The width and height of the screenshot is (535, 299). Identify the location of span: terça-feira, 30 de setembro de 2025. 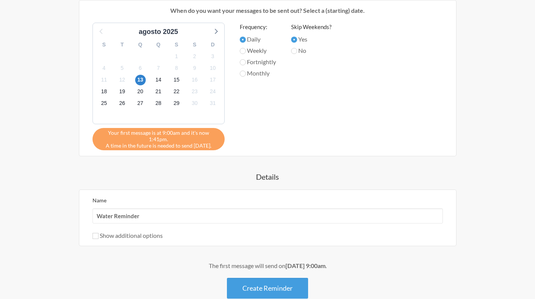
(195, 104).